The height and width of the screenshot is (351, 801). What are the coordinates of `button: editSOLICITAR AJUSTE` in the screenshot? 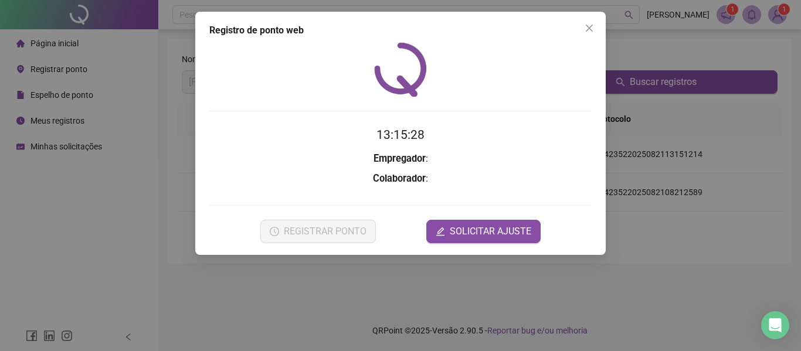 It's located at (483, 232).